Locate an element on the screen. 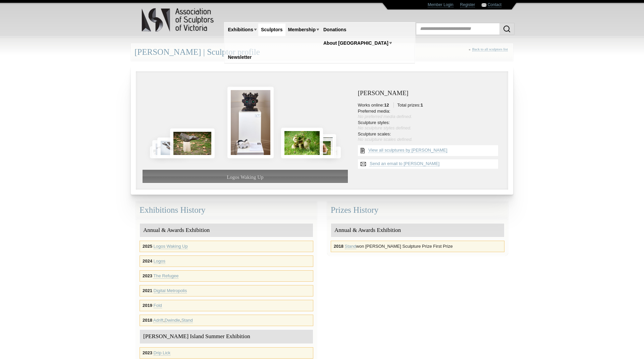 The height and width of the screenshot is (359, 644). img: Stand is located at coordinates (159, 152).